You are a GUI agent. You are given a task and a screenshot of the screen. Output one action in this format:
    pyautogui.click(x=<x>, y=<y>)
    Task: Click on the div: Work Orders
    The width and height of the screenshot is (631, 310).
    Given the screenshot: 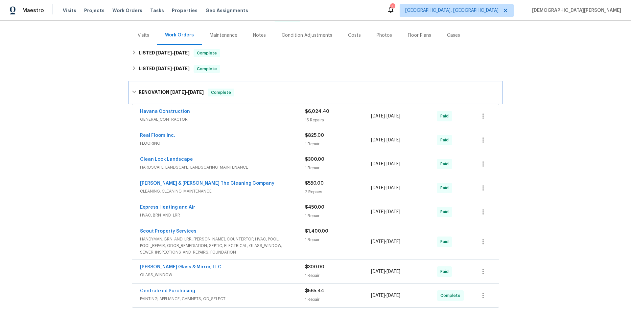 What is the action you would take?
    pyautogui.click(x=179, y=35)
    